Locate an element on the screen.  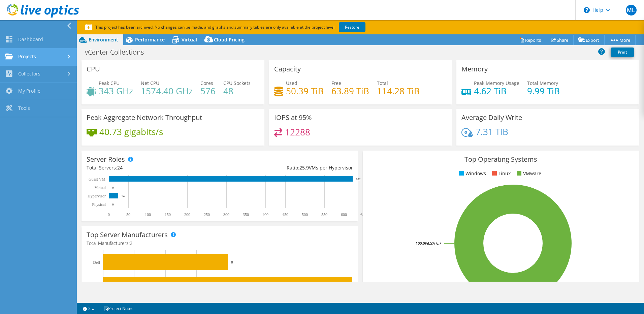
h4: 12288 is located at coordinates (297, 132).